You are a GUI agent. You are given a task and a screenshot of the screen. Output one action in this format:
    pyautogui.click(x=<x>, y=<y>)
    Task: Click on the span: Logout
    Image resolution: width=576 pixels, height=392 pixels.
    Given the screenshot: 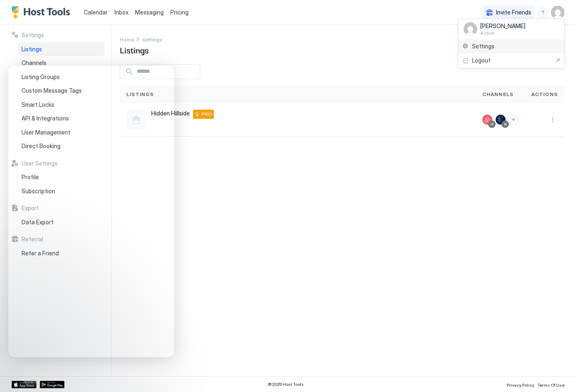 What is the action you would take?
    pyautogui.click(x=481, y=60)
    